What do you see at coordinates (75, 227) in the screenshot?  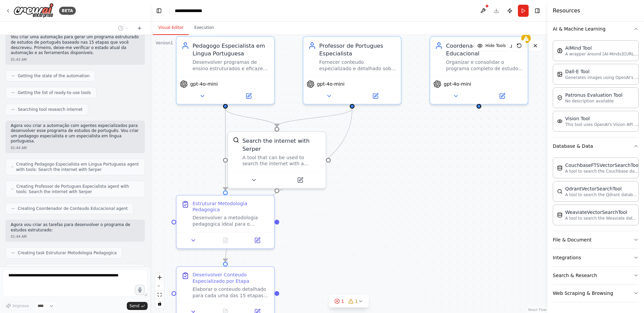 I see `p: Agora vou criar as tarefas para desenvolver o programa de estudos estruturado:` at bounding box center [75, 227].